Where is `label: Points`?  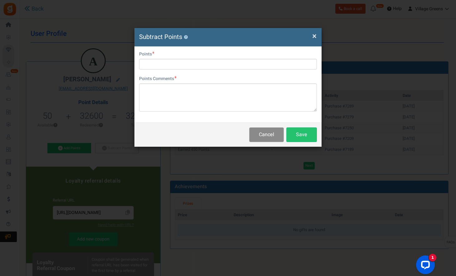 label: Points is located at coordinates (147, 54).